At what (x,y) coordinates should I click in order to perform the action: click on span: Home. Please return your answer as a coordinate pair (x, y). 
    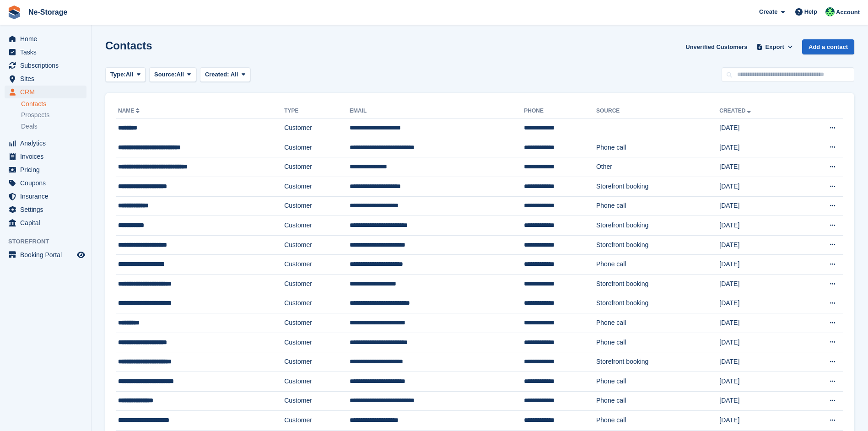
    Looking at the image, I should click on (47, 39).